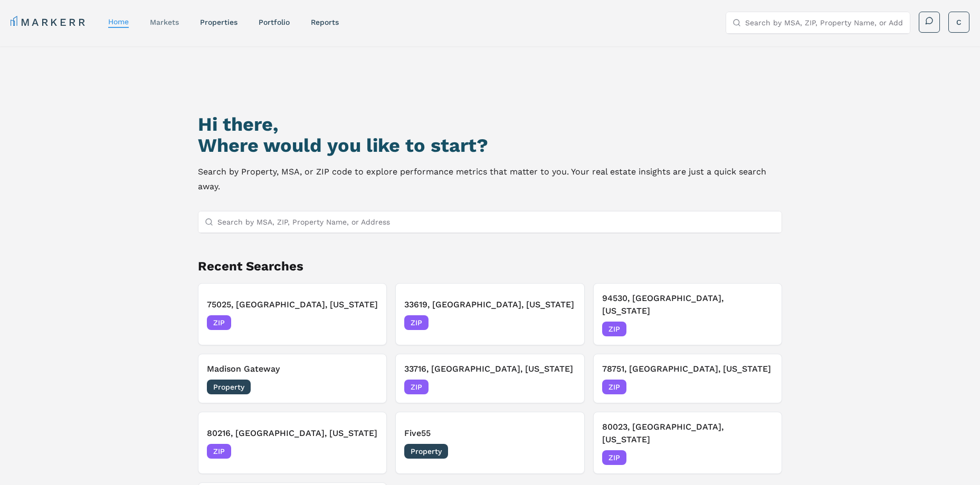 The width and height of the screenshot is (980, 485). What do you see at coordinates (325, 22) in the screenshot?
I see `a: reports` at bounding box center [325, 22].